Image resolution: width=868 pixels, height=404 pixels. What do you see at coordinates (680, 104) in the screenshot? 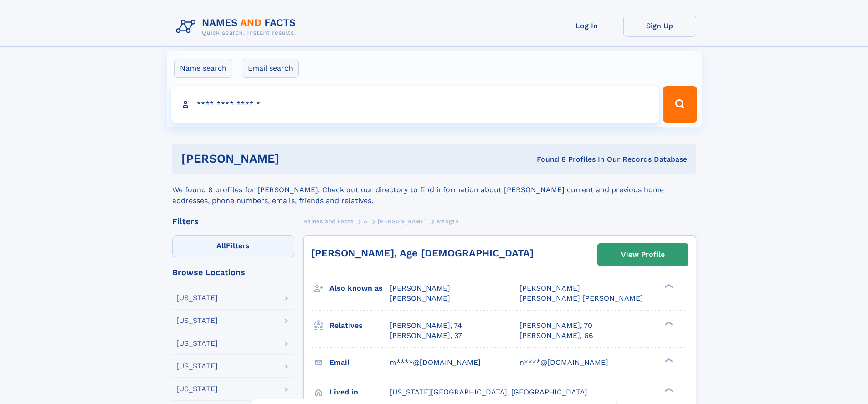
I see `button: Search Button` at bounding box center [680, 104].